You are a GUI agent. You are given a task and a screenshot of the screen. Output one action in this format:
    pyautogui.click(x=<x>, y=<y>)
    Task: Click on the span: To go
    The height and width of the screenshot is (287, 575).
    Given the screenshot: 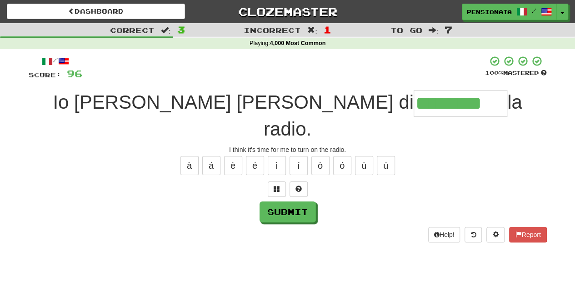 What is the action you would take?
    pyautogui.click(x=406, y=30)
    